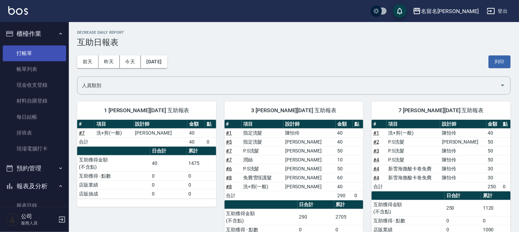  What do you see at coordinates (349, 217) in the screenshot?
I see `td: 2705` at bounding box center [349, 217].